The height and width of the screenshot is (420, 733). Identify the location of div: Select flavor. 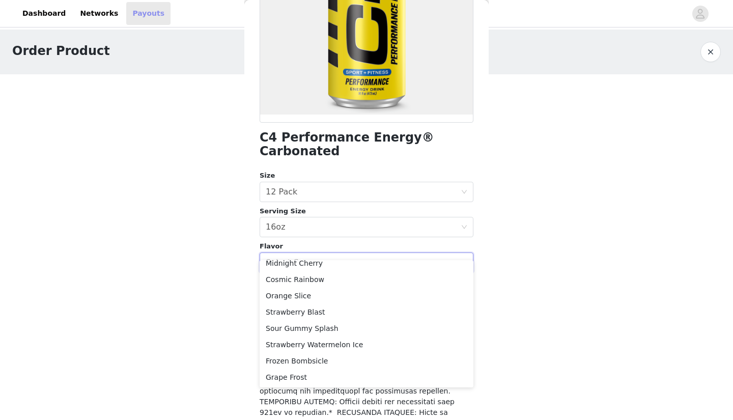
(361, 263).